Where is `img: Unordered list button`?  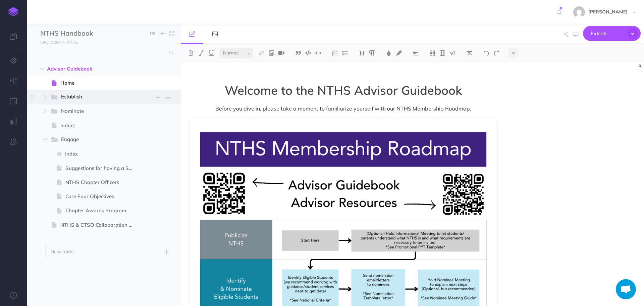
img: Unordered list button is located at coordinates (345, 53).